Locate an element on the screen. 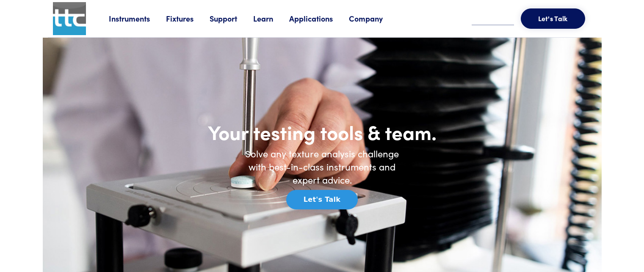  a: Instruments is located at coordinates (137, 18).